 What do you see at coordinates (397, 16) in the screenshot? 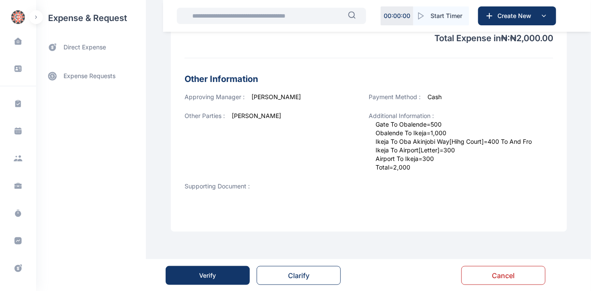
I see `p: 00 : 00 : 00` at bounding box center [397, 16].